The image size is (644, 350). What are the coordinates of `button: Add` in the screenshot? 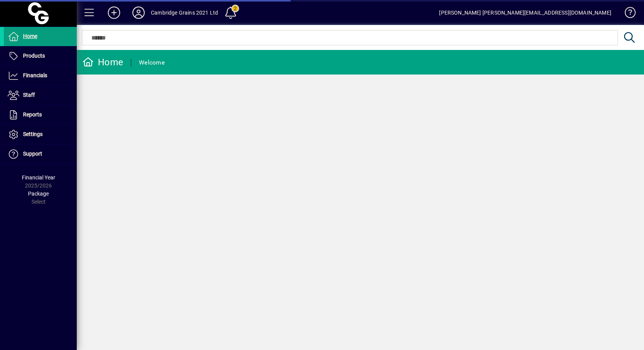 It's located at (114, 13).